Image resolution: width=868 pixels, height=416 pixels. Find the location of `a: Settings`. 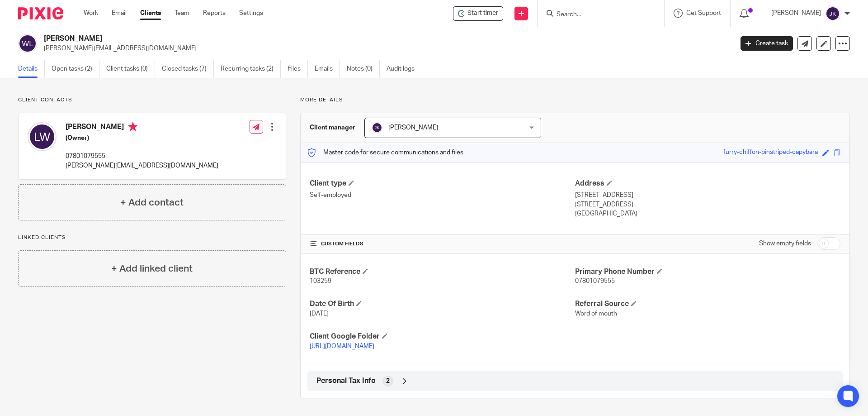

a: Settings is located at coordinates (251, 13).